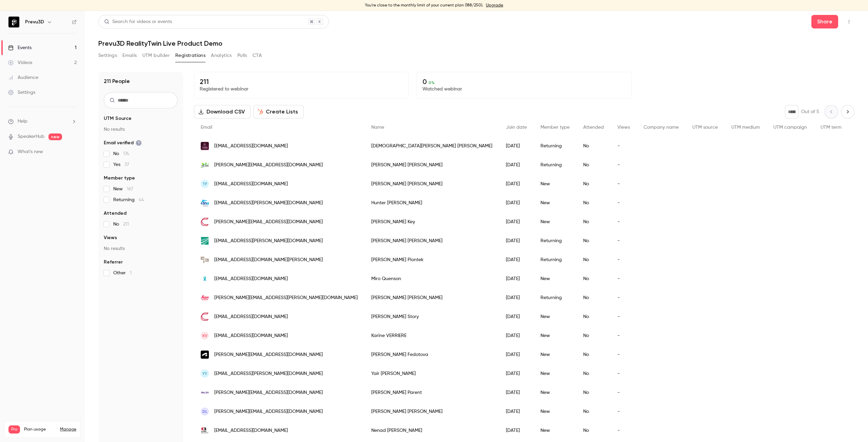 This screenshot has width=868, height=442. Describe the element at coordinates (524, 82) in the screenshot. I see `p: 0` at that location.